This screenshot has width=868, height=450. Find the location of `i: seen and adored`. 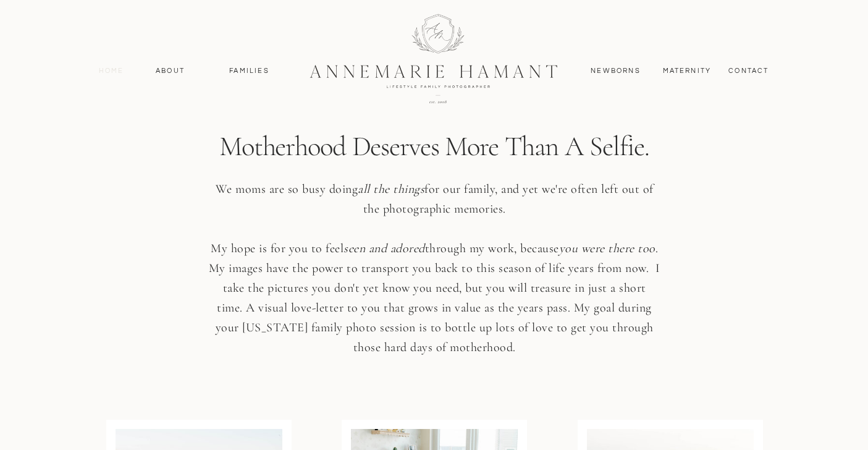

i: seen and adored is located at coordinates (384, 249).